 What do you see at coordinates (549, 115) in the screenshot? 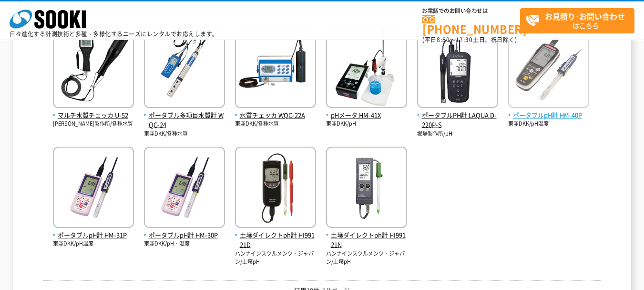
I see `span: ポータブルpH計 HM-40P` at bounding box center [549, 115].